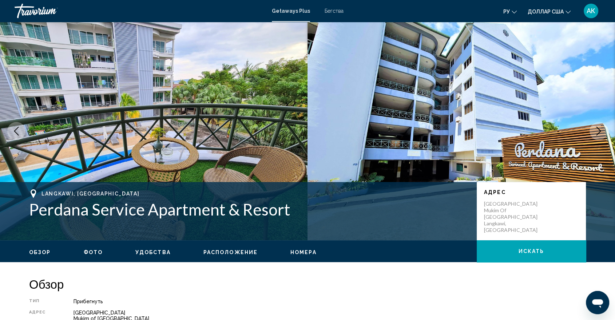 This screenshot has height=320, width=615. Describe the element at coordinates (16, 131) in the screenshot. I see `button: Previous image` at that location.